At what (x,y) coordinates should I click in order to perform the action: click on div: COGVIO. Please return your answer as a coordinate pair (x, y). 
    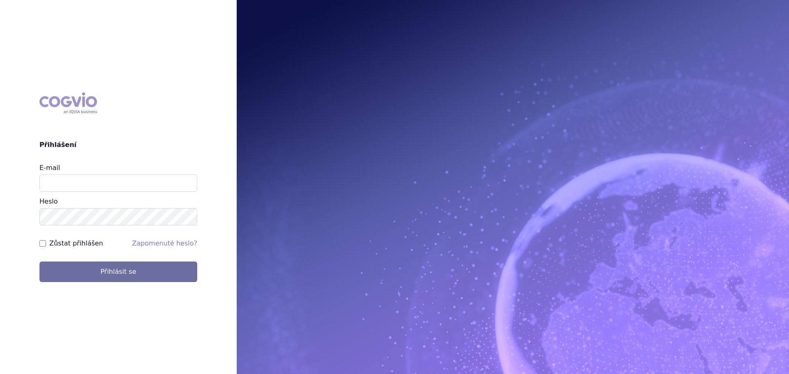
    Looking at the image, I should click on (68, 103).